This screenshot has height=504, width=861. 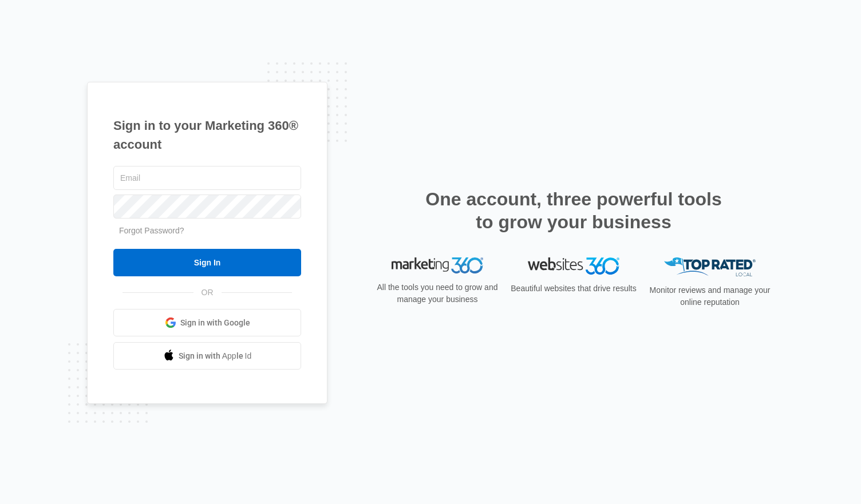 I want to click on span: Sign in with Google, so click(x=215, y=323).